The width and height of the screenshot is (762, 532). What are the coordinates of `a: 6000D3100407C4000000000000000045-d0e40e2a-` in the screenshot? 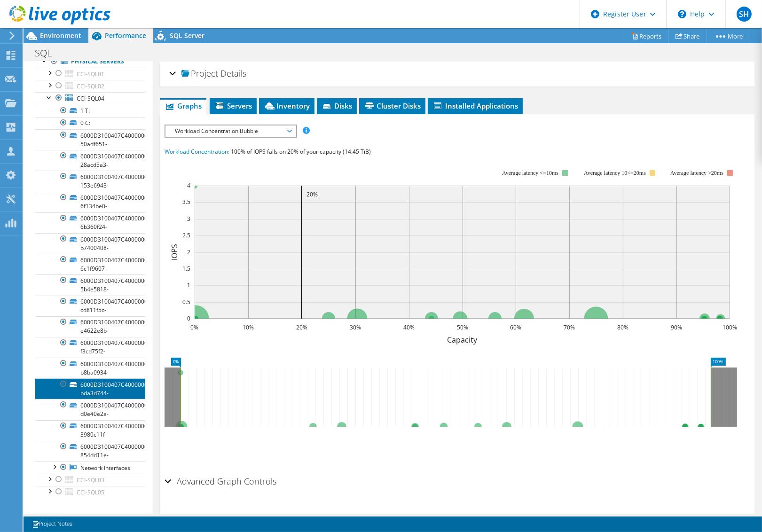 It's located at (90, 409).